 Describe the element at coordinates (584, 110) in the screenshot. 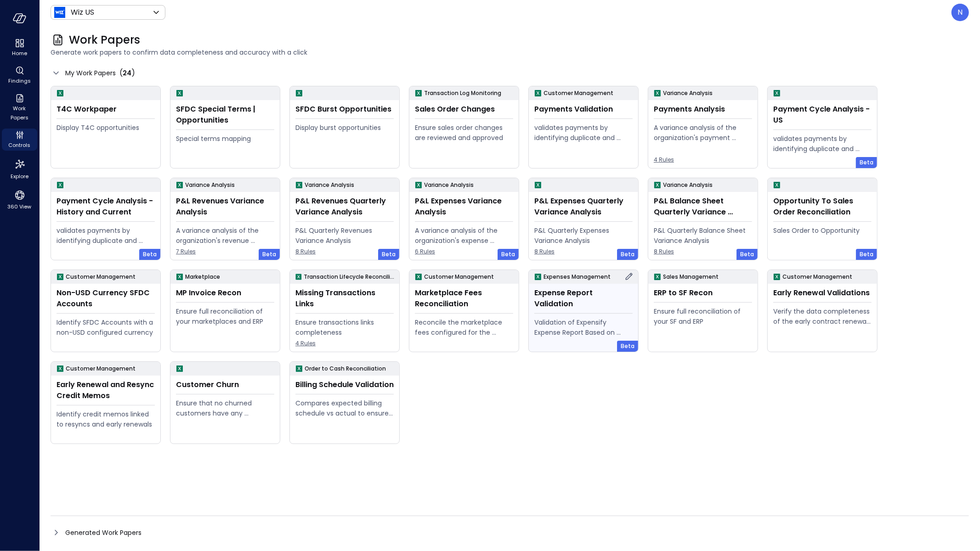

I see `div: Payments Validation` at that location.